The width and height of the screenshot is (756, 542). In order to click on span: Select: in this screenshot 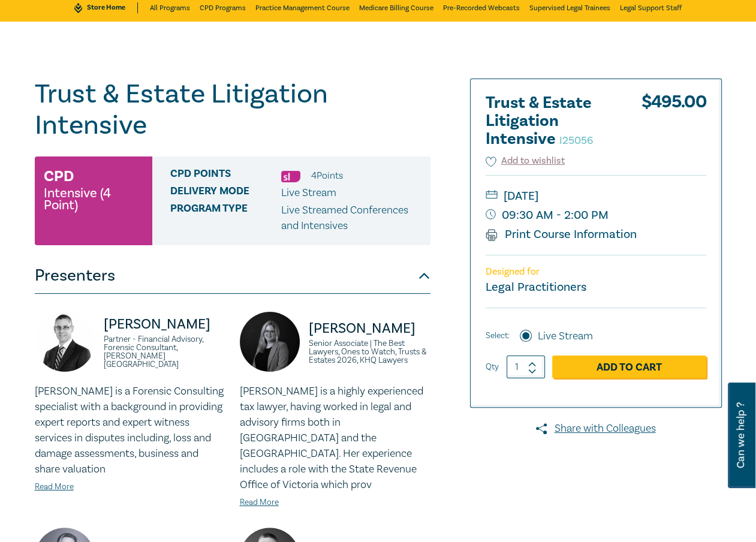, I will do `click(498, 336)`.